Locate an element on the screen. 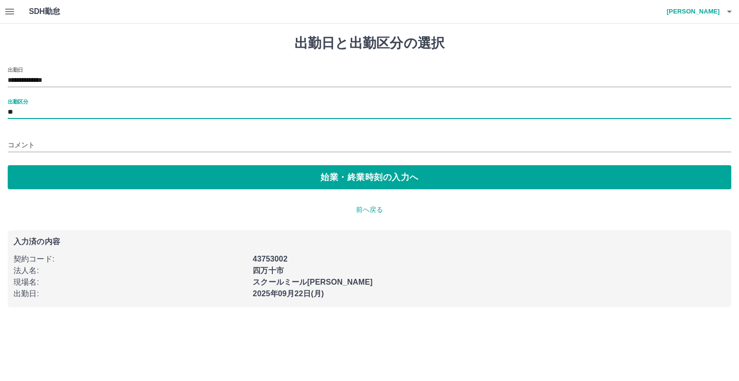 The image size is (739, 381). p: 出勤日 : is located at coordinates (130, 294).